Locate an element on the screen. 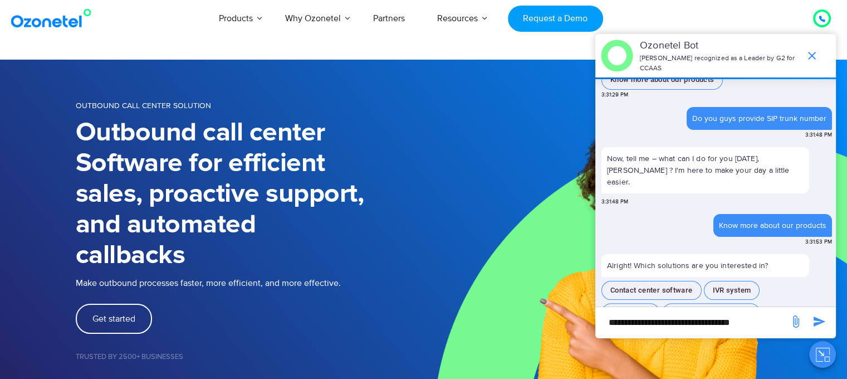 The height and width of the screenshot is (379, 847). div: Know more about our products is located at coordinates (772, 225).